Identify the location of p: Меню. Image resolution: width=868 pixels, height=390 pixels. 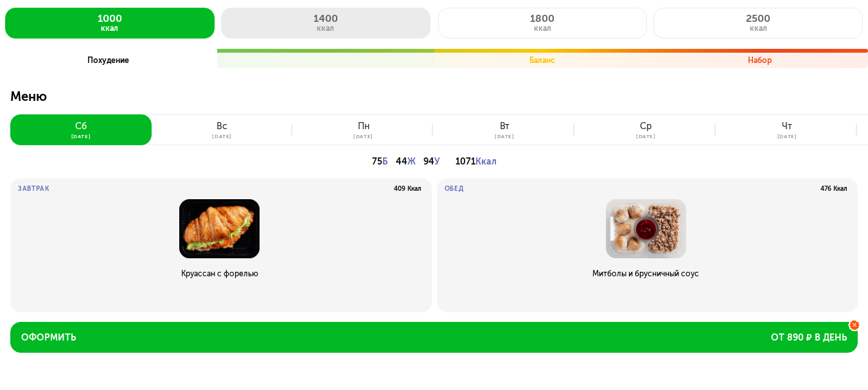
(434, 101).